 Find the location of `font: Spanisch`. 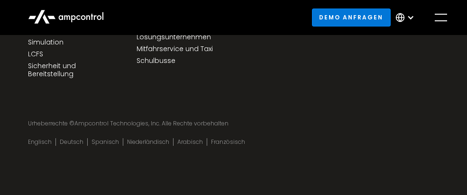

font: Spanisch is located at coordinates (105, 142).